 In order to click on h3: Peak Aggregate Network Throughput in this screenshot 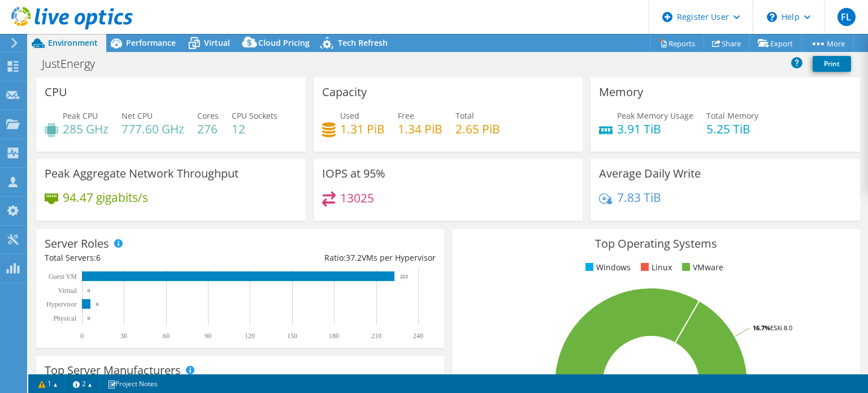, I will do `click(142, 174)`.